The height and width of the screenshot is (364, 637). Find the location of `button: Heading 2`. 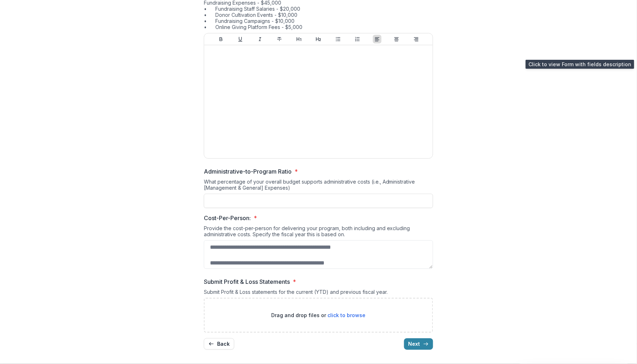

button: Heading 2 is located at coordinates (318, 39).